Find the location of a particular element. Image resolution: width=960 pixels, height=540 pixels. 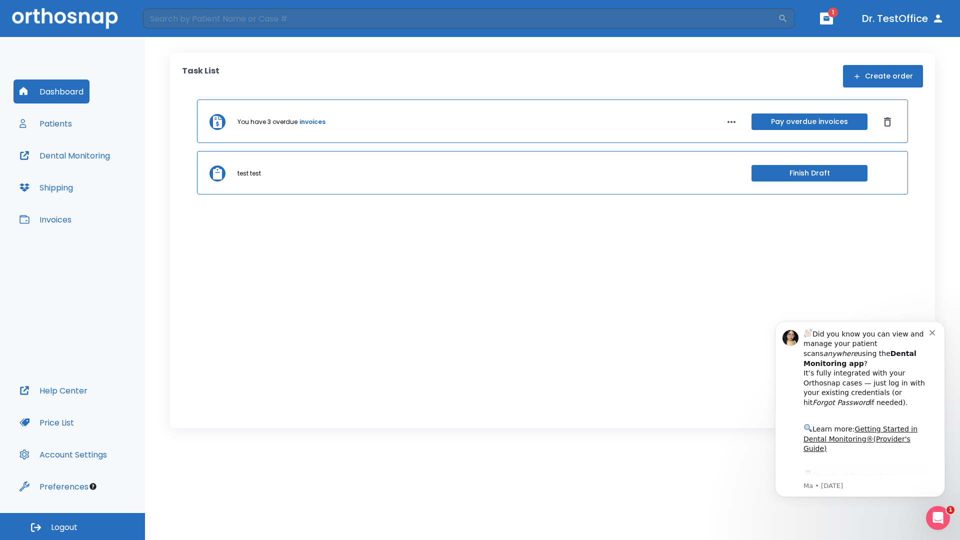

a: Getting Started in Dental Monitoring is located at coordinates (101, 126).